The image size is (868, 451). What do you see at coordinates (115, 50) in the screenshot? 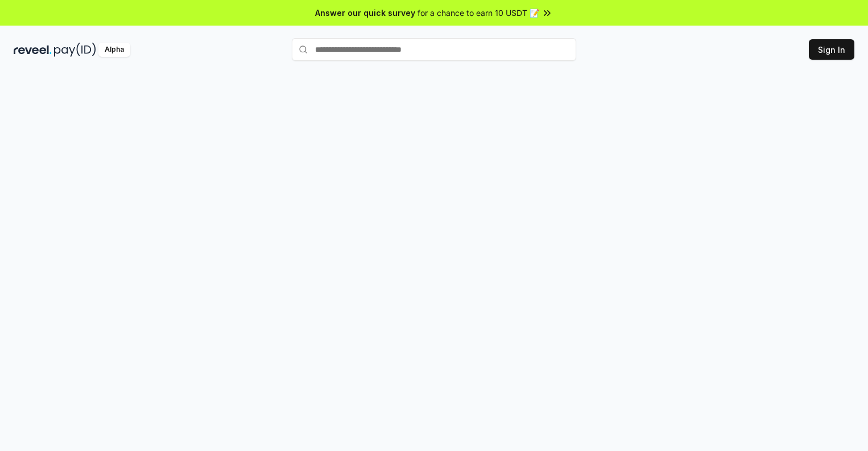
I see `div: Alpha` at bounding box center [115, 50].